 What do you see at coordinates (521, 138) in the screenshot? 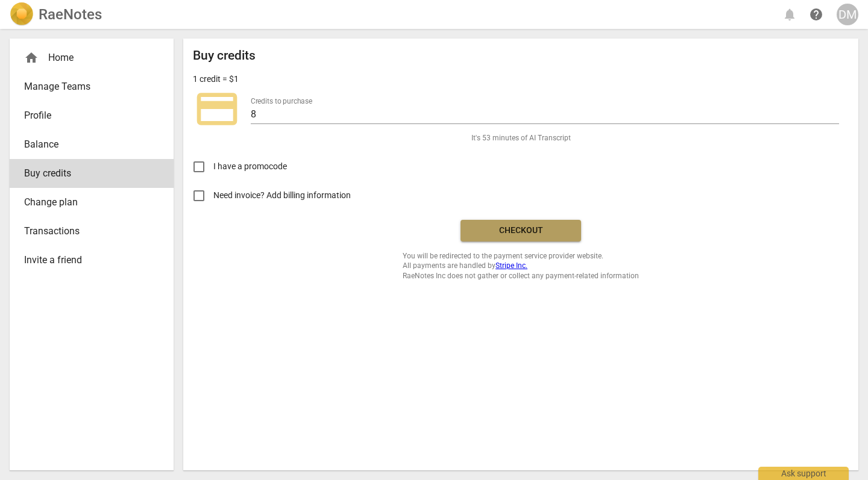
I see `span: It's 53 minutes of AI Transcript` at bounding box center [521, 138].